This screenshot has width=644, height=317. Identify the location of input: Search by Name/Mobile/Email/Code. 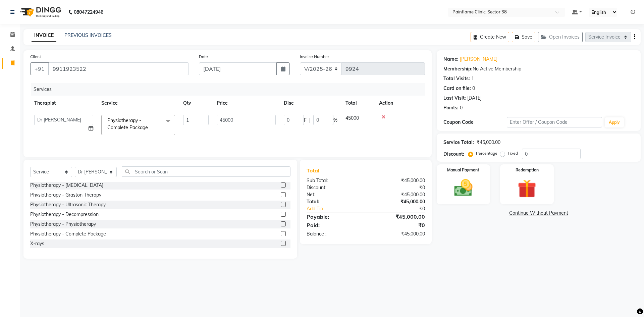
(118, 69).